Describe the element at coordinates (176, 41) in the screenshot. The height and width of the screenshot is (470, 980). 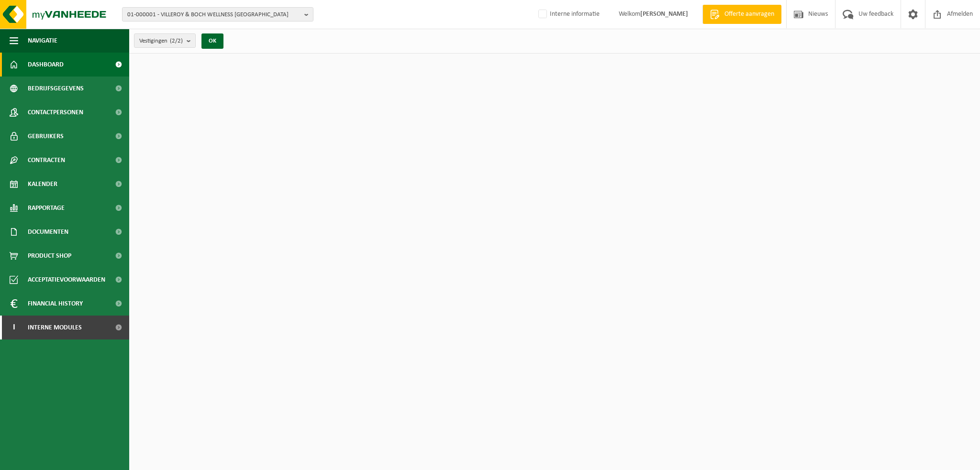
I see `count: (2/2)` at that location.